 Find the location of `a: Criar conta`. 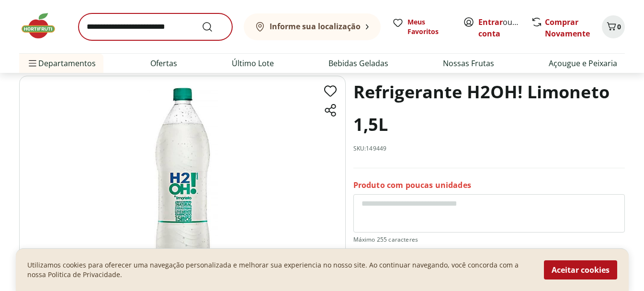

a: Criar conta is located at coordinates (505, 28).